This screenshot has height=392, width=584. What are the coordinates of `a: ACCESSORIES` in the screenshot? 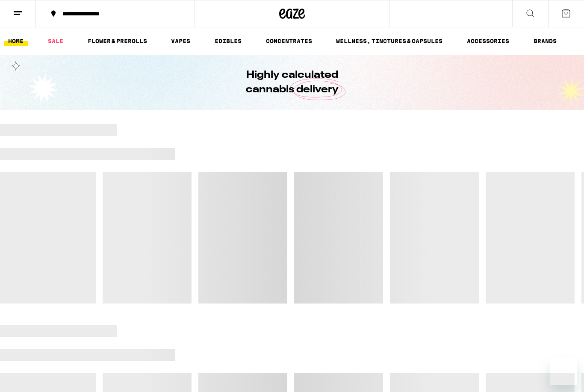 It's located at (488, 41).